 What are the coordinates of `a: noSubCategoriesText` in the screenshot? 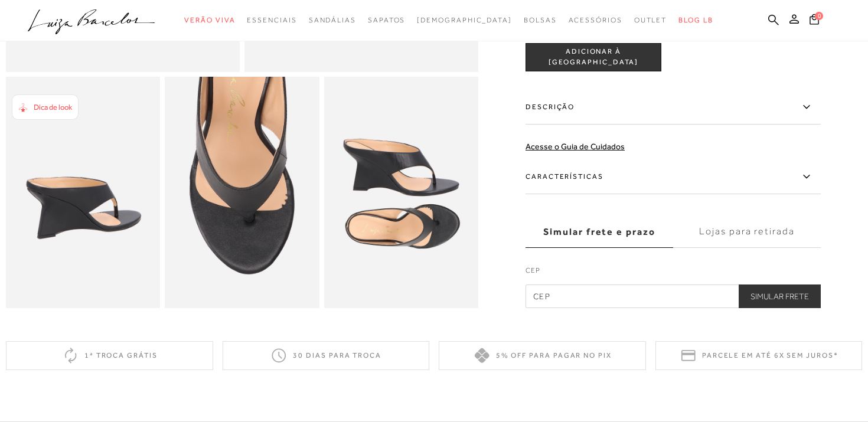 It's located at (464, 20).